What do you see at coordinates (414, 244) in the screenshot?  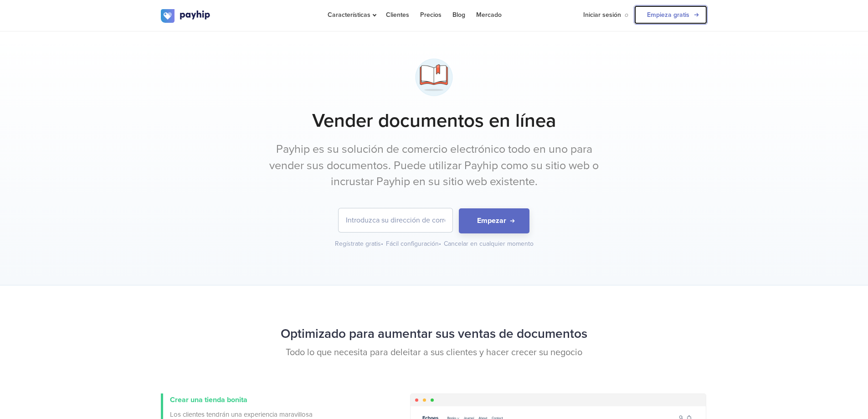 I see `div: Fácil configuración` at bounding box center [414, 244].